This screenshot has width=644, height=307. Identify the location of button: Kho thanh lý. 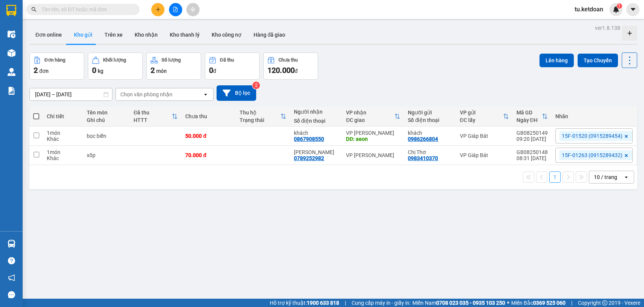
(184, 35).